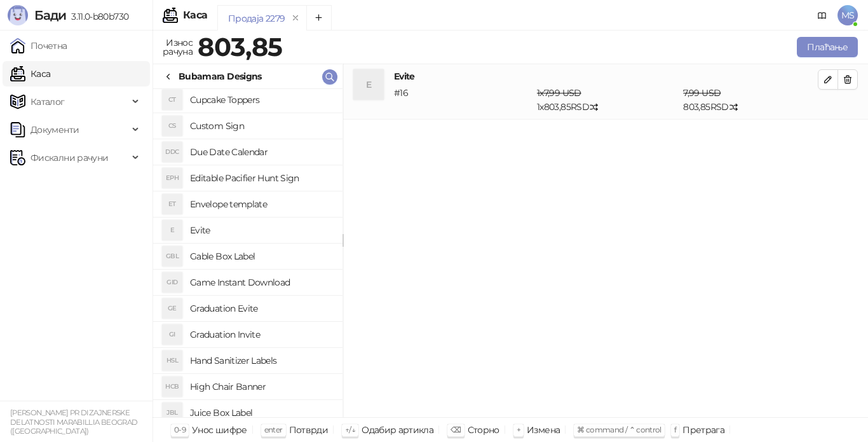 This screenshot has width=868, height=442. I want to click on button: remove, so click(295, 18).